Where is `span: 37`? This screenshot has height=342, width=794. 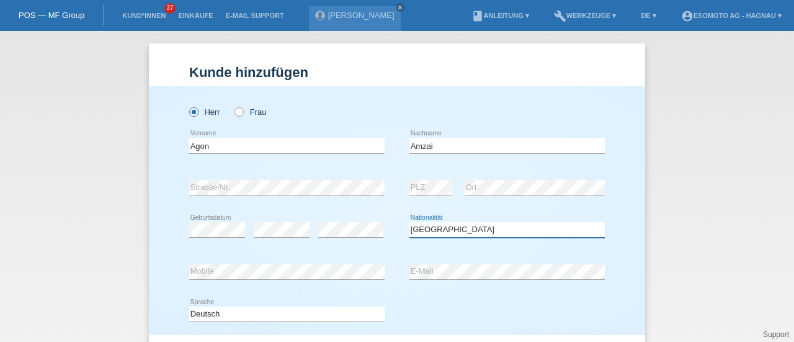 span: 37 is located at coordinates (170, 8).